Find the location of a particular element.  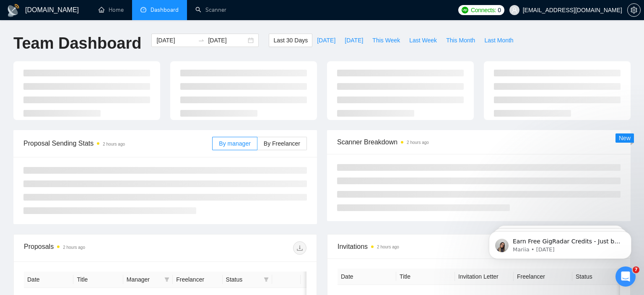

p: Earn Free GigRadar Credits - Just by Sharing Your Story! 💬 Want more credits for sending proposal... is located at coordinates (90, 28).